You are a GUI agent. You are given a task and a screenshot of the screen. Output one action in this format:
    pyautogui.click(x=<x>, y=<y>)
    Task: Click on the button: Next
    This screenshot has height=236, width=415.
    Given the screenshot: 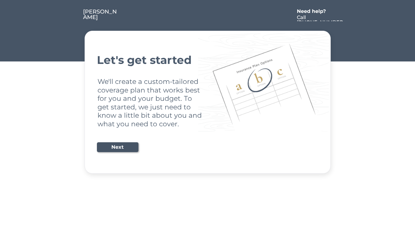 What is the action you would take?
    pyautogui.click(x=118, y=147)
    